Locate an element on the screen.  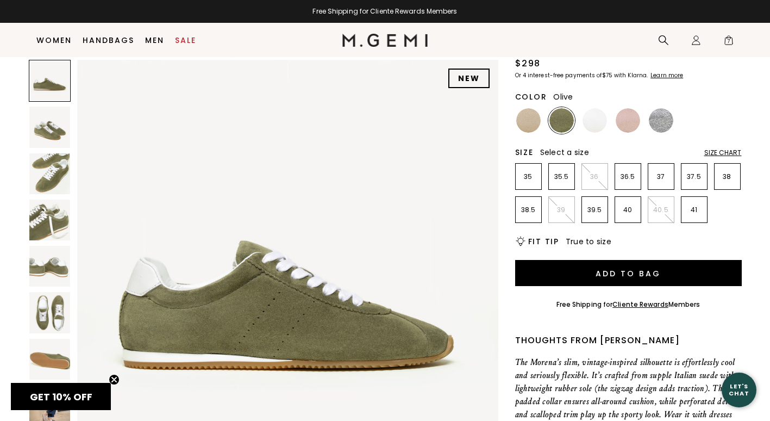
p: 38.5 is located at coordinates (528, 210).